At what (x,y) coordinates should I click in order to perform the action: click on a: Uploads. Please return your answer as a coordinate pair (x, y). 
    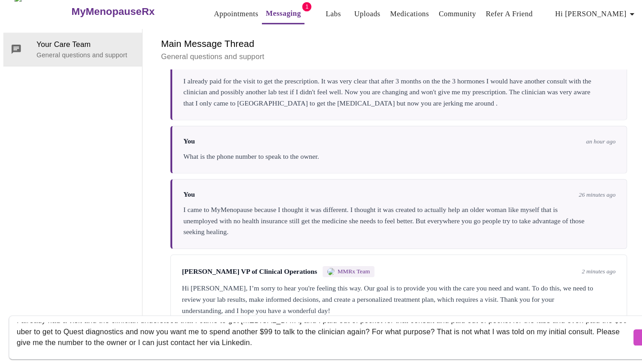
    Looking at the image, I should click on (358, 23).